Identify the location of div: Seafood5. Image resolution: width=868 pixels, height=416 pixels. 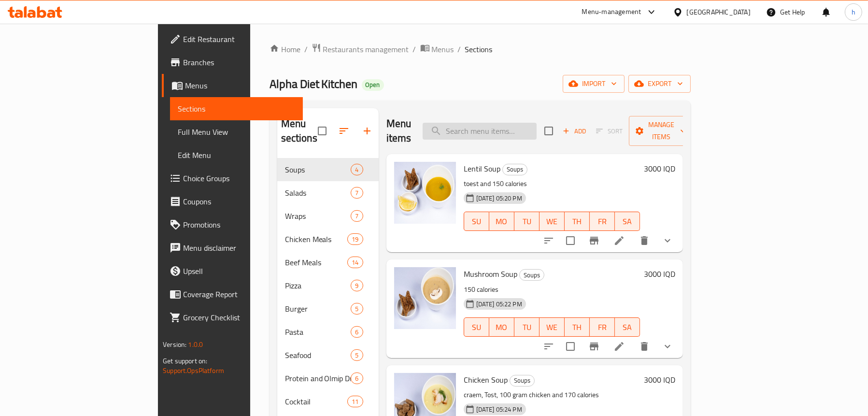
(328, 355).